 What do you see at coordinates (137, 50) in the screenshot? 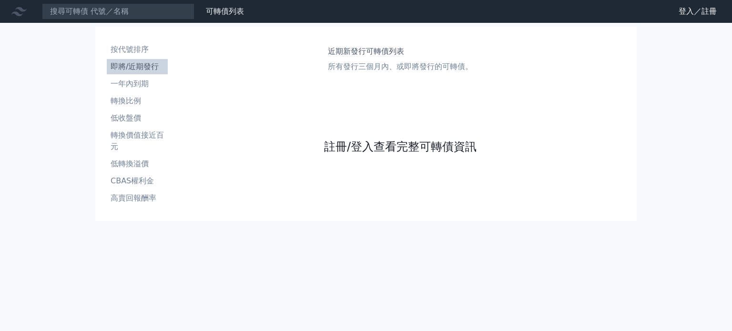
I see `li: 按代號排序` at bounding box center [137, 50].